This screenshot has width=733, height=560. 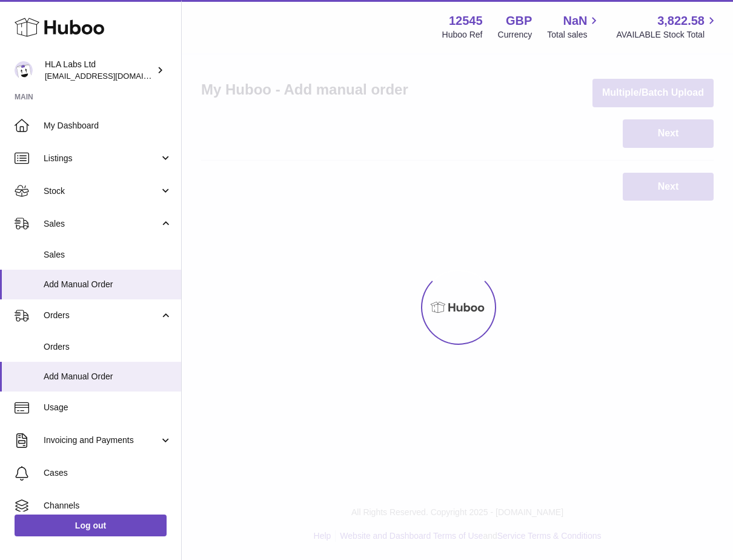 What do you see at coordinates (101, 158) in the screenshot?
I see `span: Listings` at bounding box center [101, 158].